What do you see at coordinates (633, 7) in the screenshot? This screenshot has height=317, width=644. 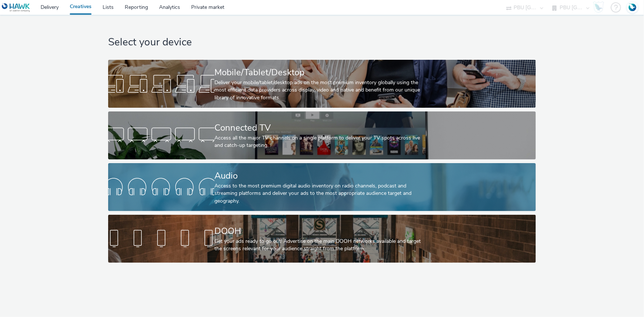 I see `img: Account FR` at bounding box center [633, 7].